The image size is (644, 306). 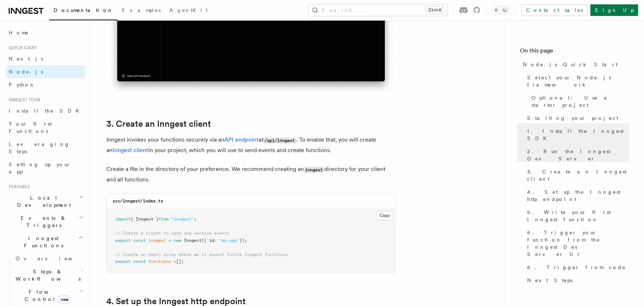 I want to click on a: Sign Up, so click(x=614, y=10).